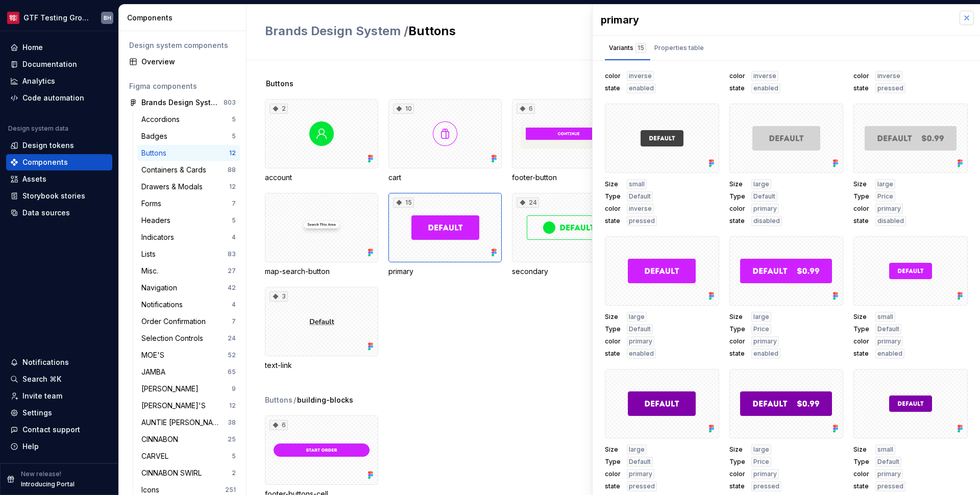 Image resolution: width=980 pixels, height=495 pixels. Describe the element at coordinates (159, 238) in the screenshot. I see `div: Indicators` at that location.